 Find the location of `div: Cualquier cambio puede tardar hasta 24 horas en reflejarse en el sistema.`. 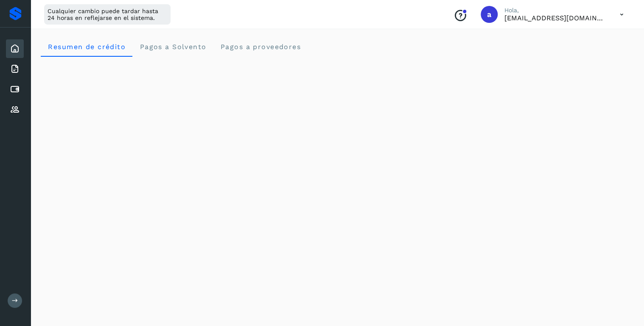

div: Cualquier cambio puede tardar hasta 24 horas en reflejarse en el sistema. is located at coordinates (107, 15).